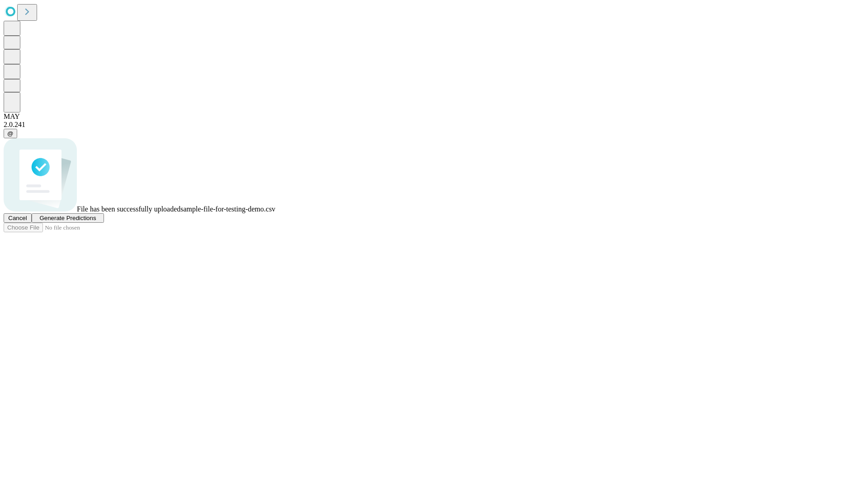 Image resolution: width=868 pixels, height=488 pixels. Describe the element at coordinates (434, 124) in the screenshot. I see `div: 2.0.241` at that location.